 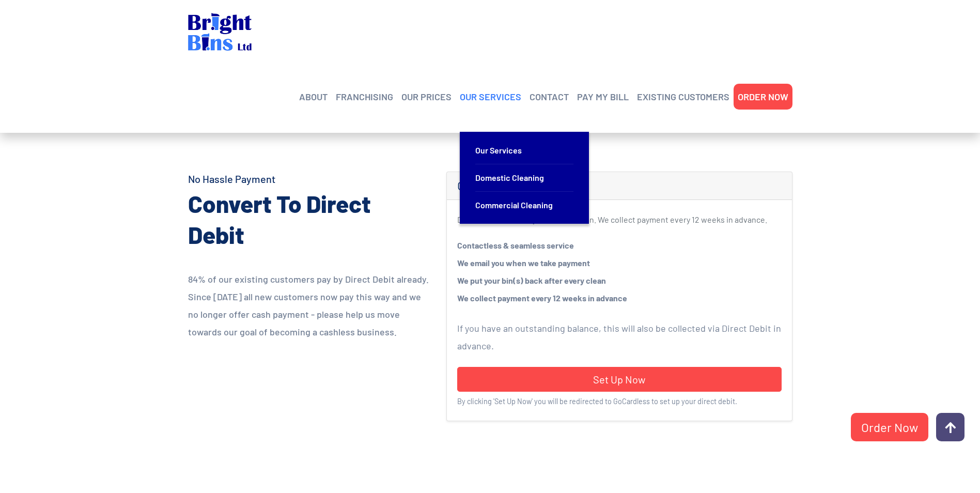 I want to click on a: ORDER NOW, so click(x=763, y=96).